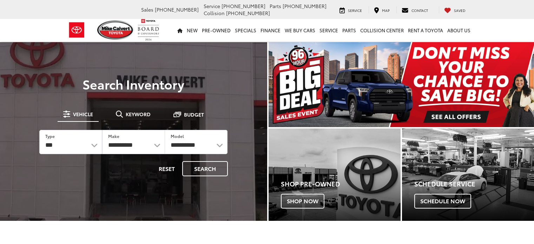  Describe the element at coordinates (300, 30) in the screenshot. I see `a: WE BUY CARS` at that location.